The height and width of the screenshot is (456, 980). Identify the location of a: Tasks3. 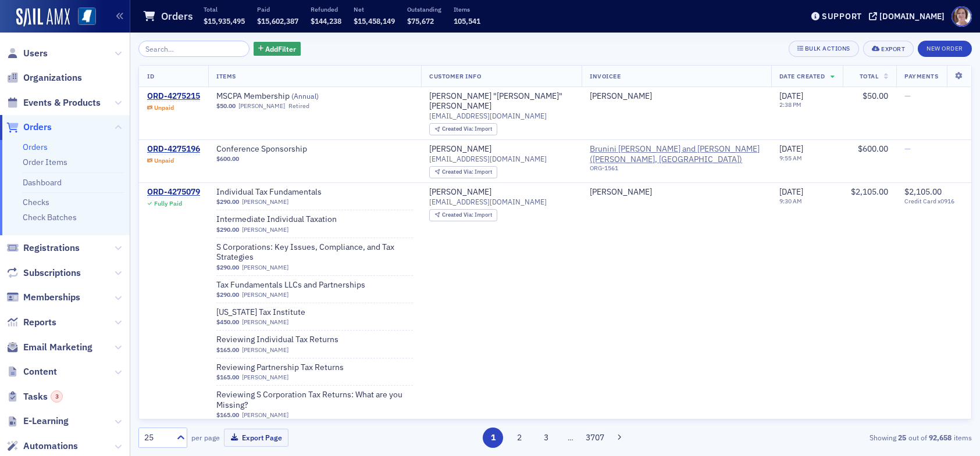
(34, 397).